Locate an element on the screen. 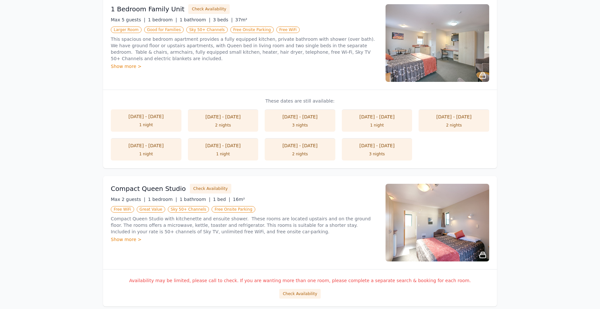 The image size is (600, 309). h3: 1 Bedroom Family Unit is located at coordinates (147, 9).